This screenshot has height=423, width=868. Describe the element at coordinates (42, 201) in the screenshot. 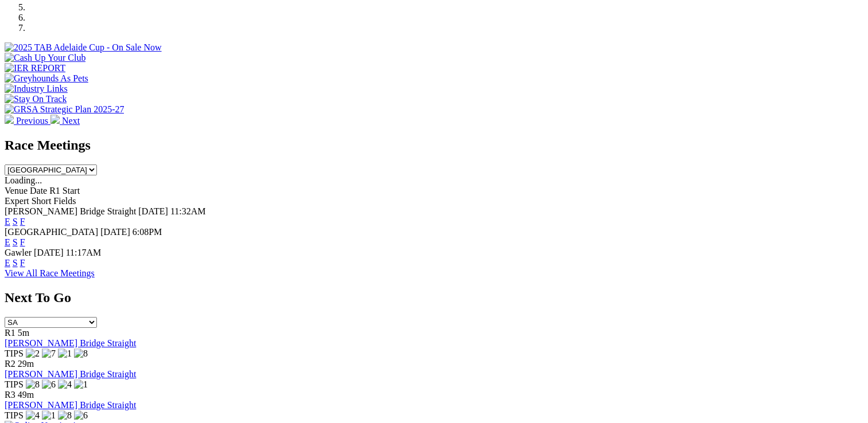

I see `span: Short` at that location.